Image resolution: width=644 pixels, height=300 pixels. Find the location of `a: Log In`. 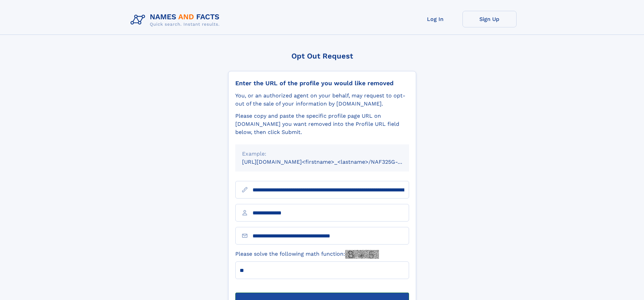

a: Log In is located at coordinates (436, 19).